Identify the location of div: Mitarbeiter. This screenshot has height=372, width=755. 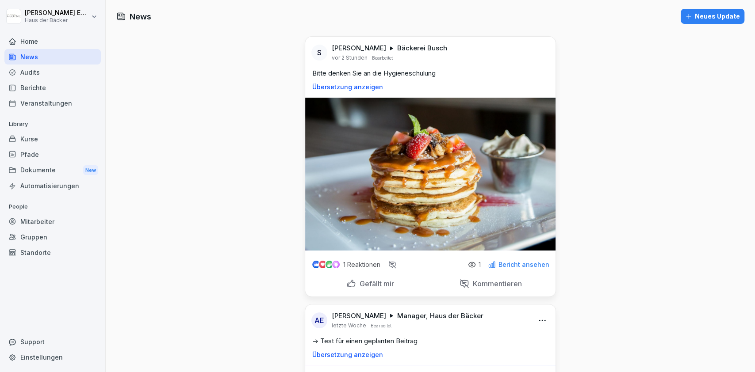
(53, 221).